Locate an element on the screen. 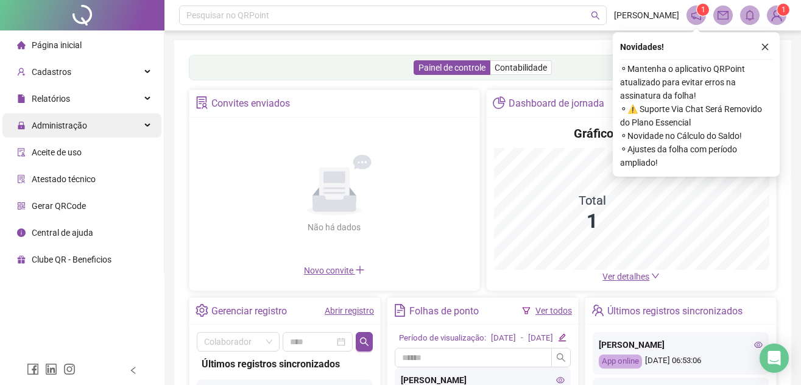 Image resolution: width=801 pixels, height=385 pixels. span: ⚬ Novidade no Cálculo do Saldo! is located at coordinates (696, 136).